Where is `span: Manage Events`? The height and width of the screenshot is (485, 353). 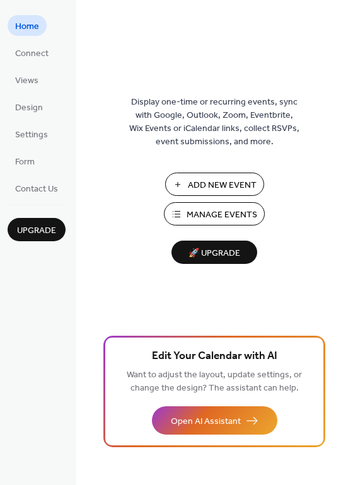 span: Manage Events is located at coordinates (222, 215).